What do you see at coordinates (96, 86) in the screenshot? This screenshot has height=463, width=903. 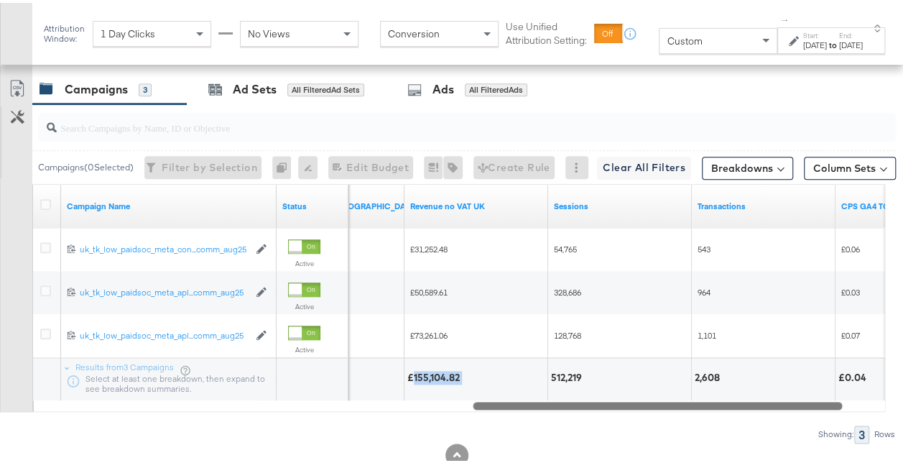 I see `div: Campaigns` at bounding box center [96, 86].